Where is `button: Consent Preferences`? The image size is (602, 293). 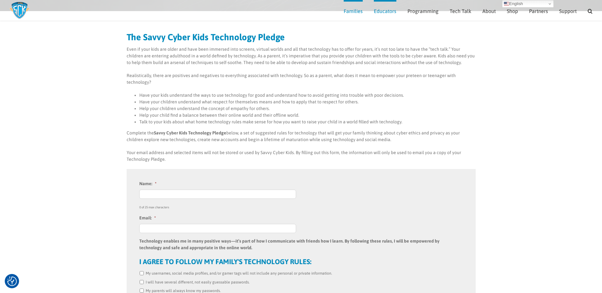 button: Consent Preferences is located at coordinates (12, 281).